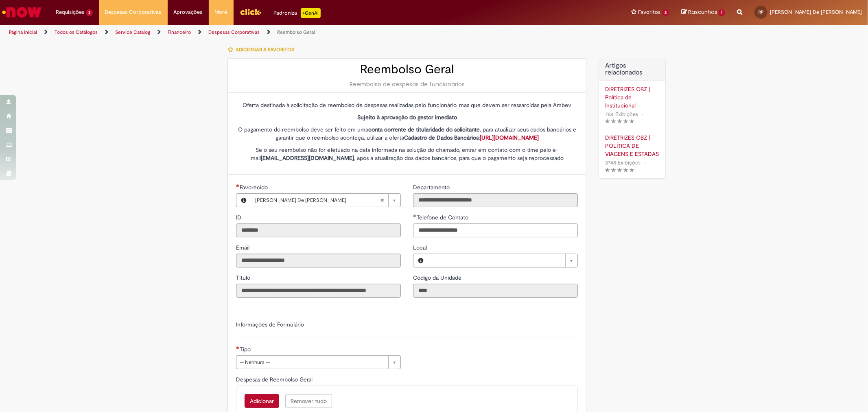 This screenshot has width=868, height=412. I want to click on a: Financeiro, so click(179, 32).